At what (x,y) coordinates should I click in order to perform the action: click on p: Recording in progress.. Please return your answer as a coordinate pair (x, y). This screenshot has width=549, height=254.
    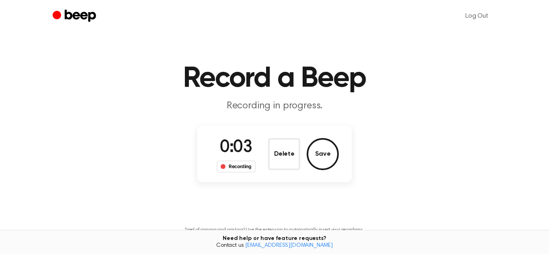
    Looking at the image, I should click on (274, 106).